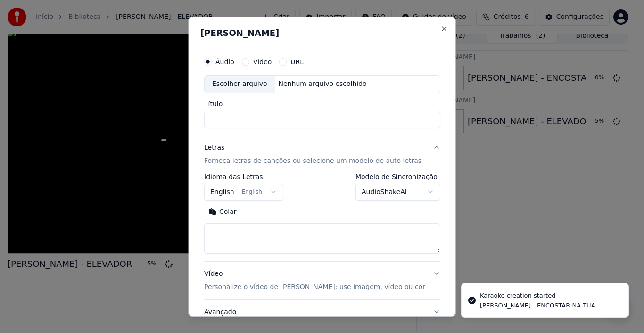 The image size is (644, 333). What do you see at coordinates (398, 176) in the screenshot?
I see `label: Modelo de Sincronização` at bounding box center [398, 176].